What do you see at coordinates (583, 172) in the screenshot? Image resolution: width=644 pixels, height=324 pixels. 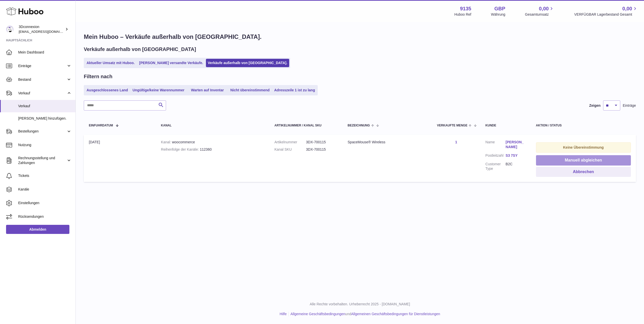 I see `button: Abbrechen` at bounding box center [583, 172].